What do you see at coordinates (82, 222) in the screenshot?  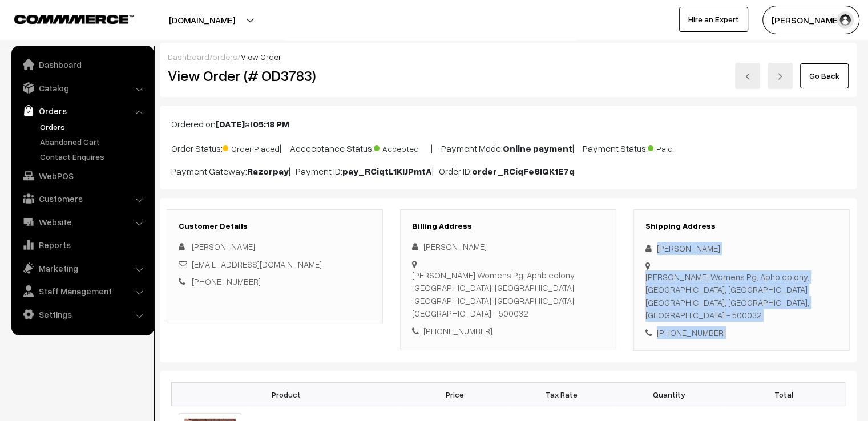 I see `a: Website` at bounding box center [82, 222].